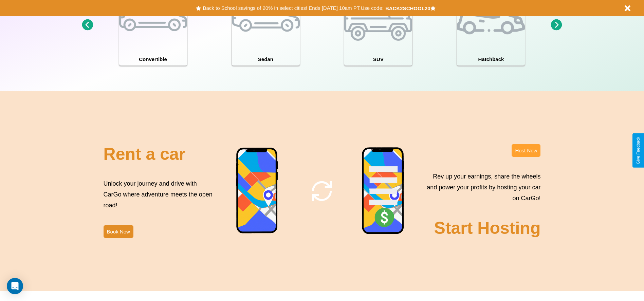  Describe the element at coordinates (482, 187) in the screenshot. I see `p: Rev up your earnings, share the wheels and power your profits by hosting your car on CarGo!` at that location.